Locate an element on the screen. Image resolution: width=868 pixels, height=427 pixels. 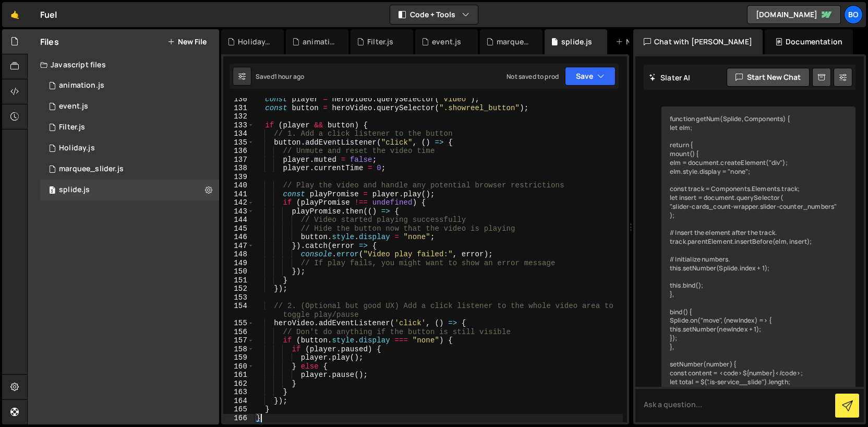
div: 162 is located at coordinates (238, 384).